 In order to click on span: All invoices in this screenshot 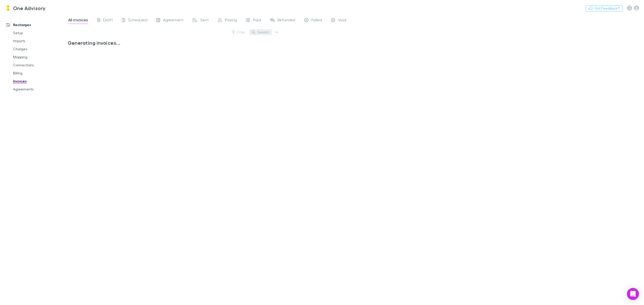, I will do `click(78, 21)`.